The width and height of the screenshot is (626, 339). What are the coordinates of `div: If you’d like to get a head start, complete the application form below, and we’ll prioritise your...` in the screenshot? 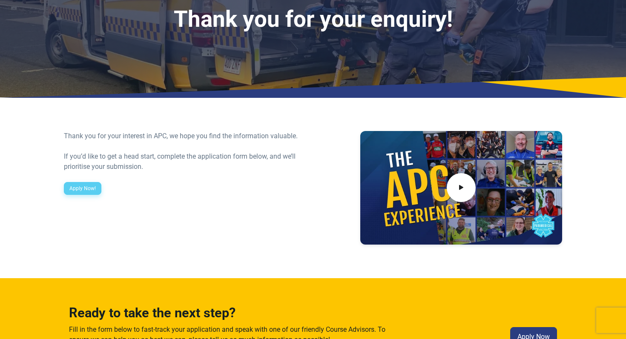 It's located at (186, 162).